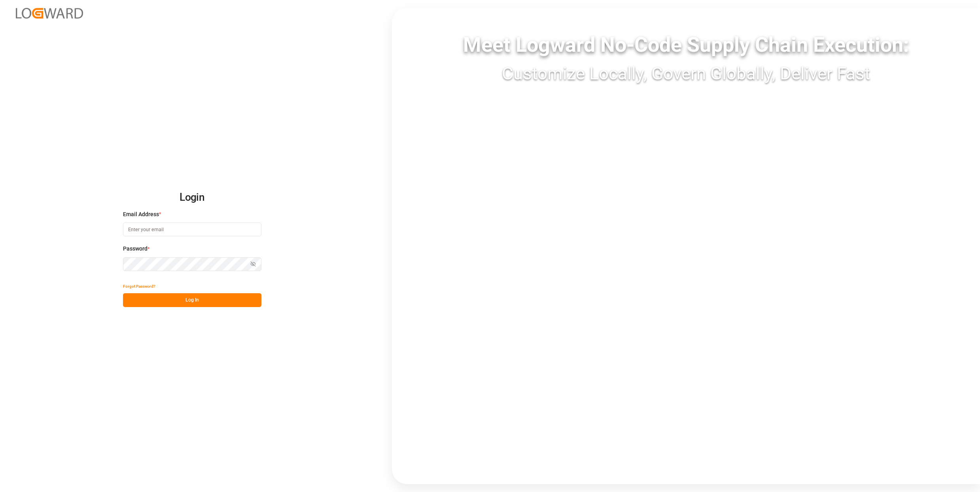 This screenshot has width=980, height=492. What do you see at coordinates (139, 286) in the screenshot?
I see `button: Forgot Password?` at bounding box center [139, 286].